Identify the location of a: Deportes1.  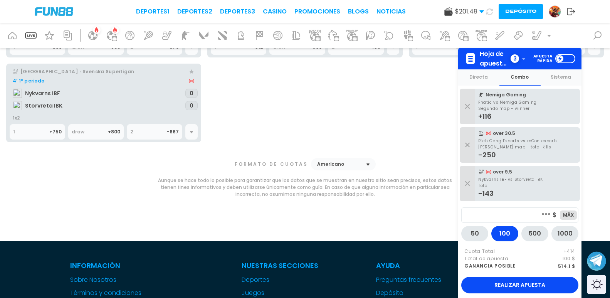
(153, 12).